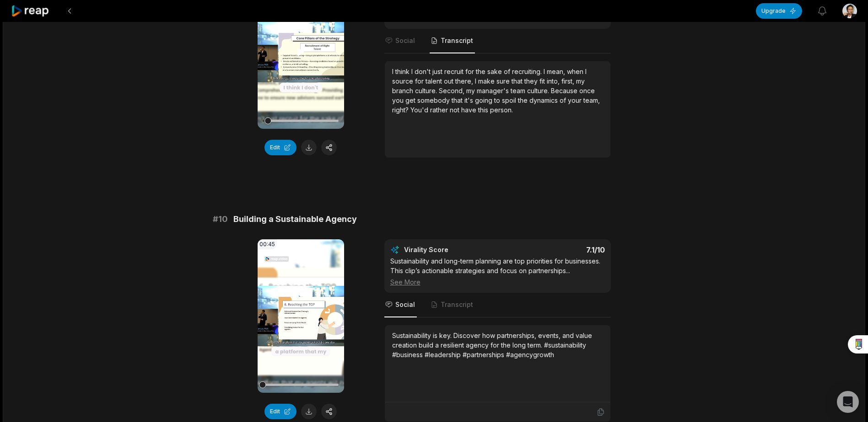 Image resolution: width=868 pixels, height=422 pixels. What do you see at coordinates (420, 110) in the screenshot?
I see `span: You'd` at bounding box center [420, 110].